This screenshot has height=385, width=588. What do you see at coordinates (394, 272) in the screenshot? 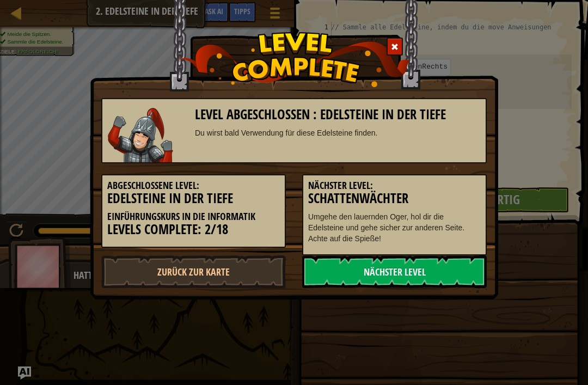
I see `a: Nächster Level` at bounding box center [394, 272].